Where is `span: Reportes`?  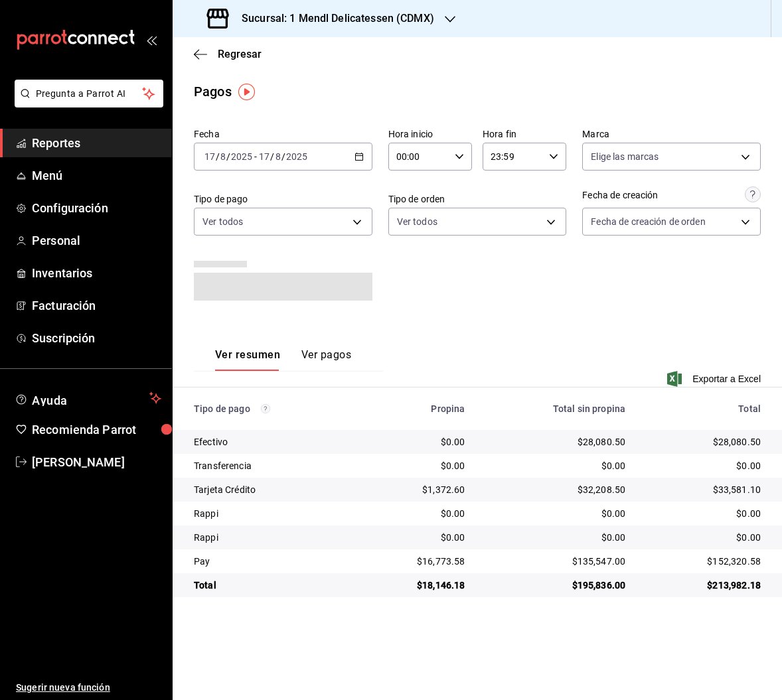
span: Reportes is located at coordinates (96, 142).